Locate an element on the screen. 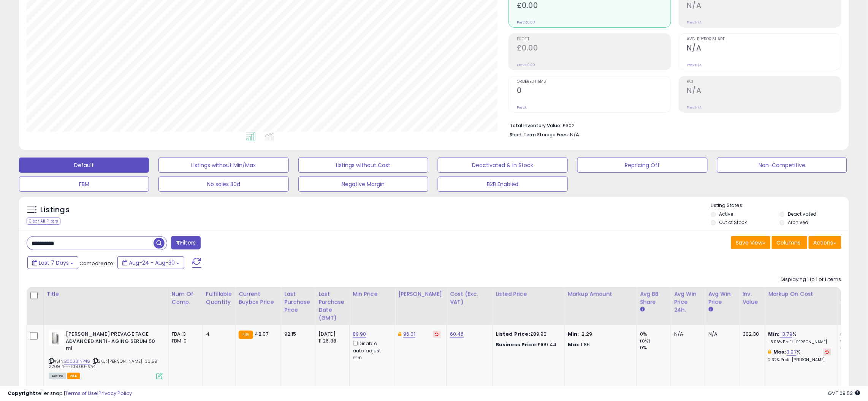 This screenshot has width=868, height=401. span: 2025-09-8 08:53 GMT is located at coordinates (844, 393).